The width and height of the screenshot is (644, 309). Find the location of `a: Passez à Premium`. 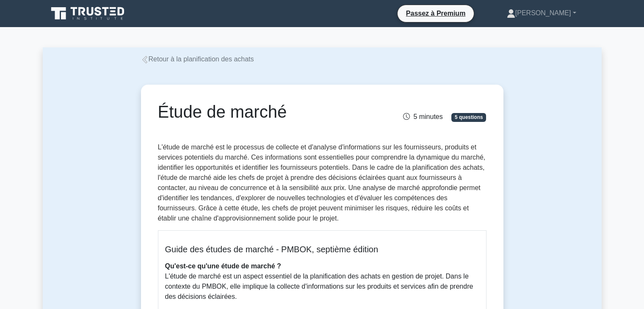

a: Passez à Premium is located at coordinates (436, 13).